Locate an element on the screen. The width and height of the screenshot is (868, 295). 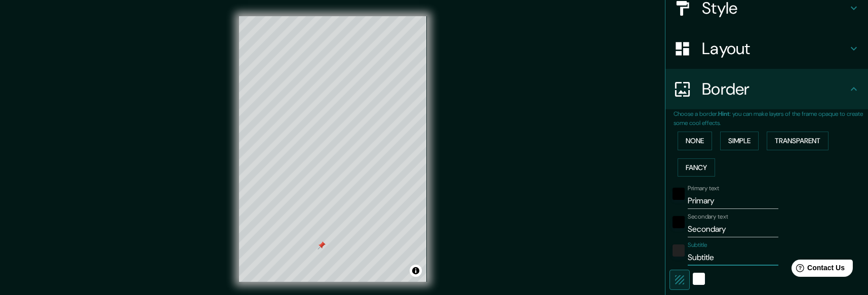
div: Layout is located at coordinates (767, 48).